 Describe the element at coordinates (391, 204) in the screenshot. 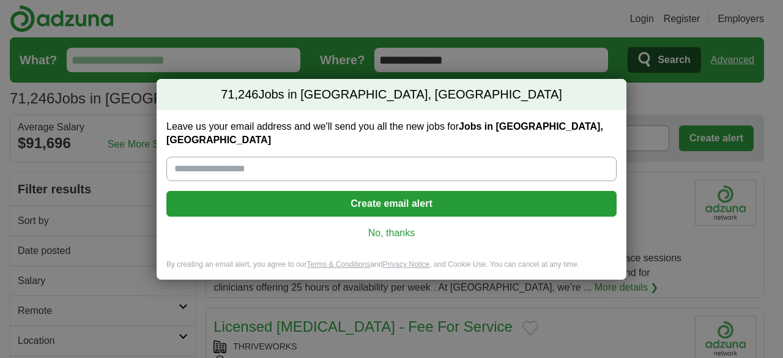

I see `button: Create email alert` at that location.